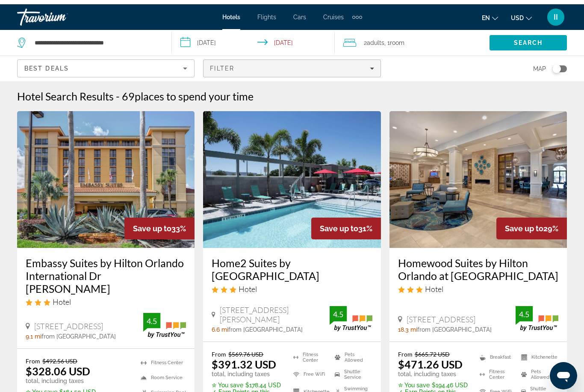  Describe the element at coordinates (333, 13) in the screenshot. I see `span: Cruises` at that location.